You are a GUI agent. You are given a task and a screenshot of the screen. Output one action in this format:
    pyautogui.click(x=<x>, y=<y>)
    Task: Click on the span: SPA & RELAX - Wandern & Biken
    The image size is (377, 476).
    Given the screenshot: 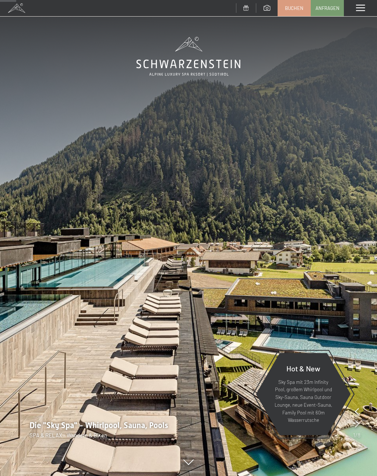 What is the action you would take?
    pyautogui.click(x=68, y=435)
    